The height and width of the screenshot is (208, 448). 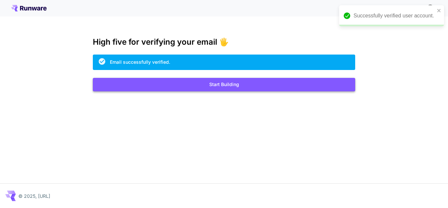 I want to click on div: Successfully verified user account., so click(x=394, y=16).